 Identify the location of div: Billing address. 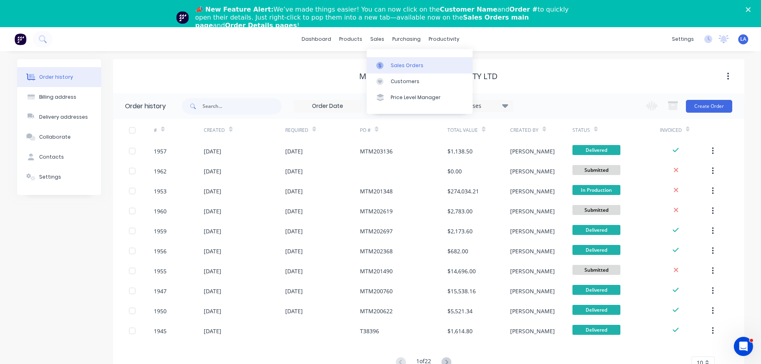
(58, 97).